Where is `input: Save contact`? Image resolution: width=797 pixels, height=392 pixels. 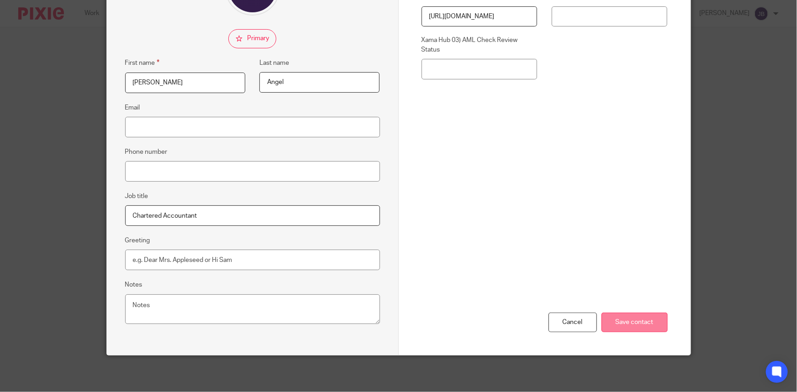
input: Save contact is located at coordinates (634, 322).